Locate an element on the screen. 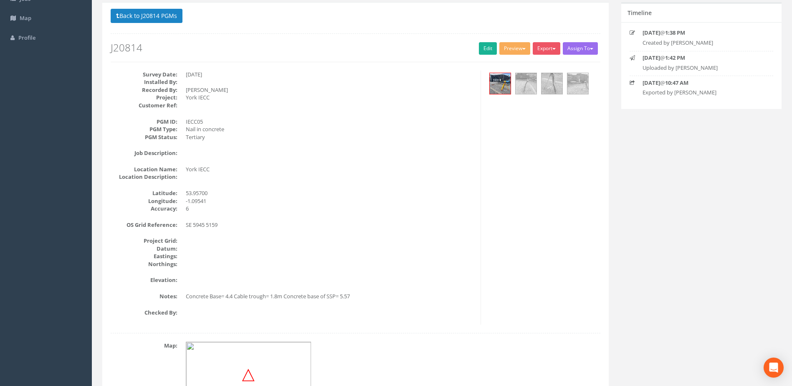  dd: -1.09541 is located at coordinates (330, 201).